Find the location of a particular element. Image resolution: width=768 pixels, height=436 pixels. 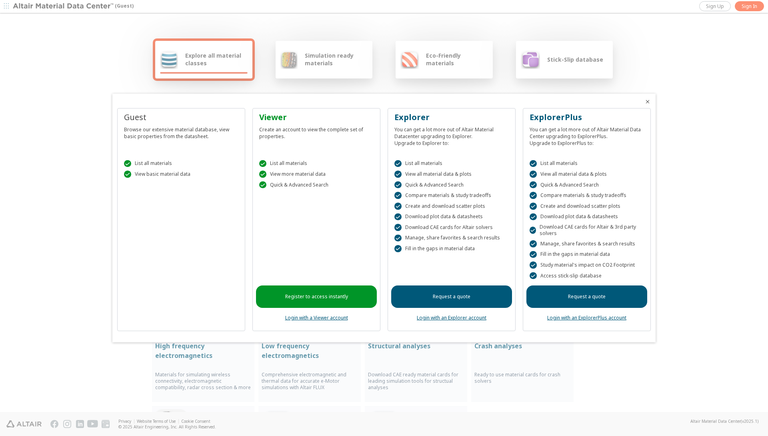

div: You can get a lot more out of Altair Material Datacenter upgrading to Explorer. Upgrade to Explor... is located at coordinates (452, 134).